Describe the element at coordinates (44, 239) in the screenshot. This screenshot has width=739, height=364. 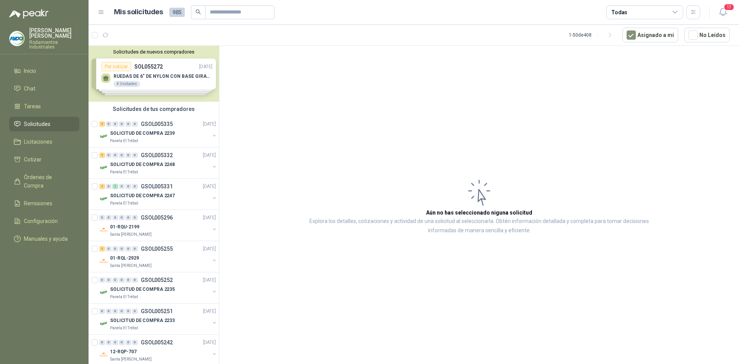
I see `a: Manuales y ayuda` at that location.